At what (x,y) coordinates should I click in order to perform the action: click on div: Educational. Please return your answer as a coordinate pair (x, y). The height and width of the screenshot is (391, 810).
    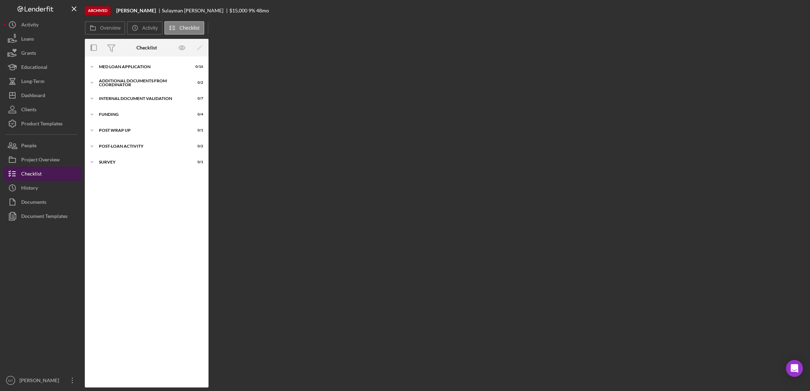
    Looking at the image, I should click on (34, 68).